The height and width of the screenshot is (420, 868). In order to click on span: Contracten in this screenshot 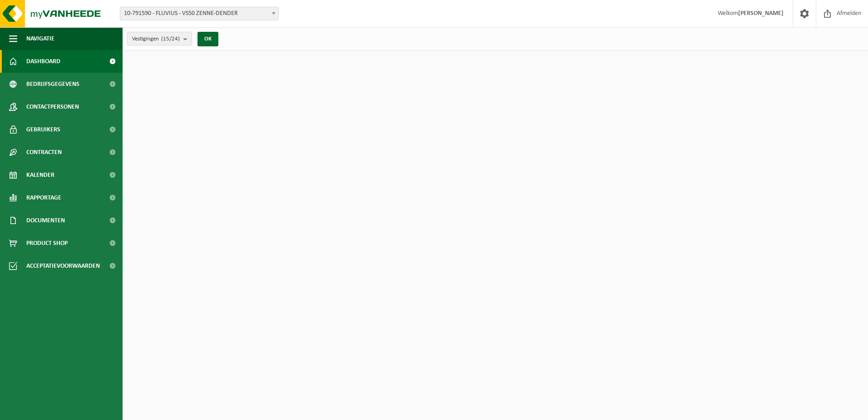, I will do `click(44, 152)`.